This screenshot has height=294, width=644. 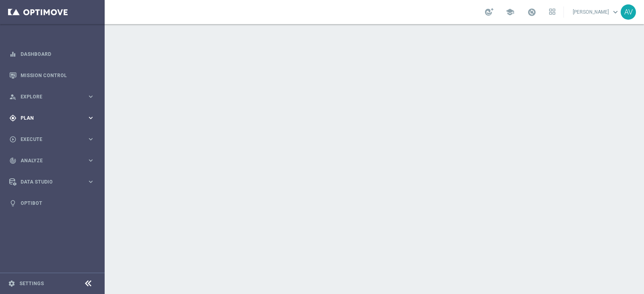 I want to click on i: person_search, so click(x=13, y=97).